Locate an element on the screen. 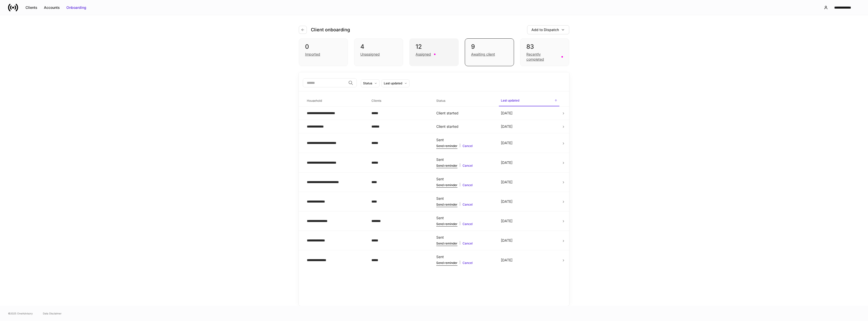 Image resolution: width=868 pixels, height=321 pixels. div: Status is located at coordinates (368, 83).